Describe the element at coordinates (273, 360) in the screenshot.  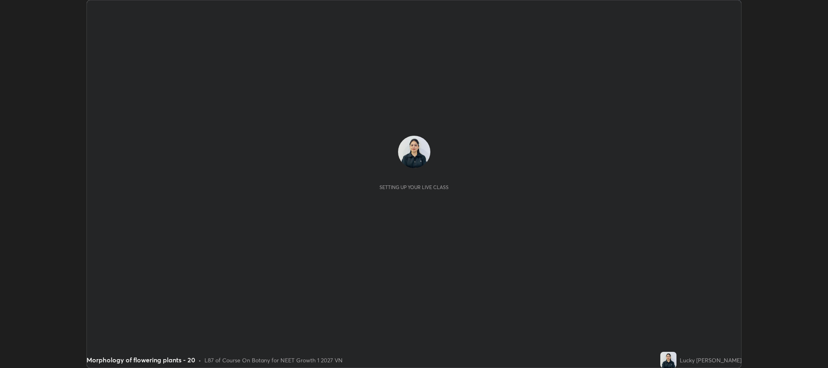
I see `div: L87 of Course On Botany for NEET Growth 1 2027 VN` at that location.